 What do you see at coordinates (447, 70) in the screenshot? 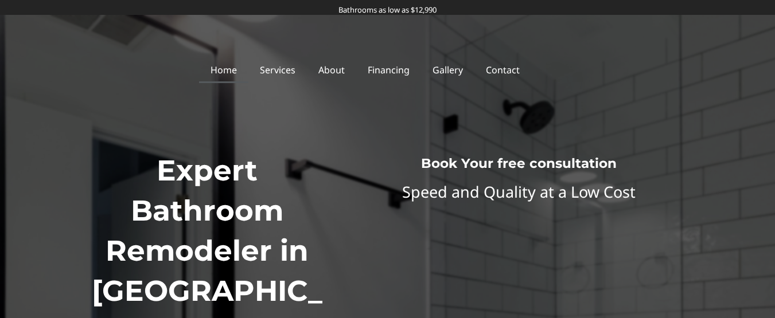
I see `a: Gallery` at bounding box center [447, 70].